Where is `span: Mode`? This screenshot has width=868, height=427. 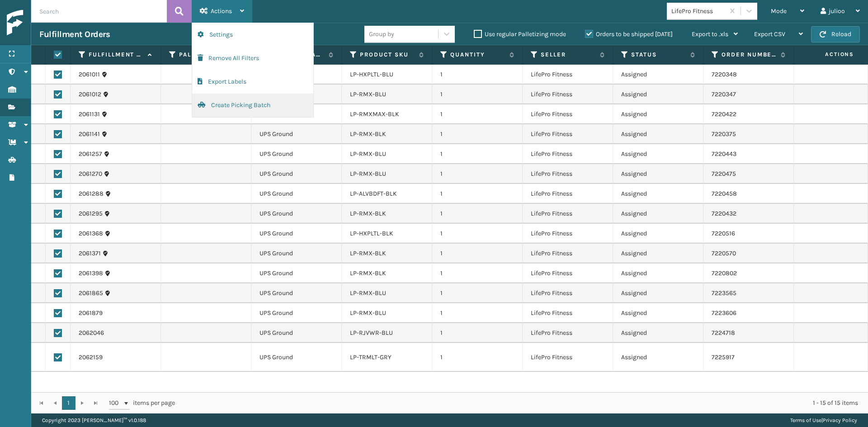 span: Mode is located at coordinates (779, 11).